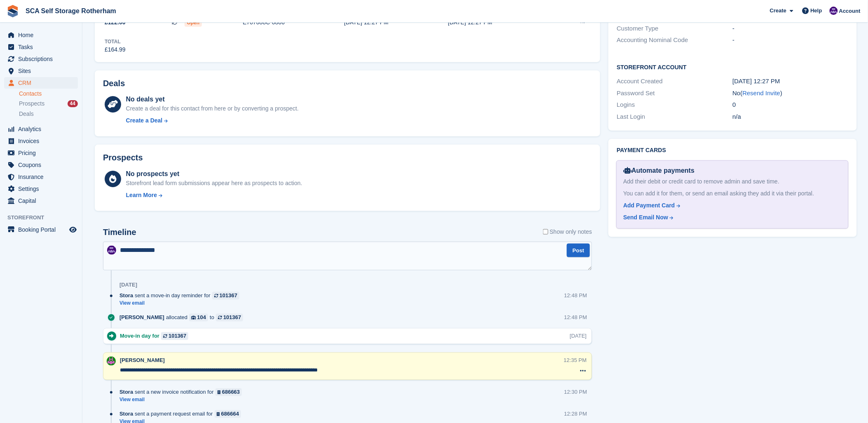  I want to click on a: Create a Deal, so click(212, 120).